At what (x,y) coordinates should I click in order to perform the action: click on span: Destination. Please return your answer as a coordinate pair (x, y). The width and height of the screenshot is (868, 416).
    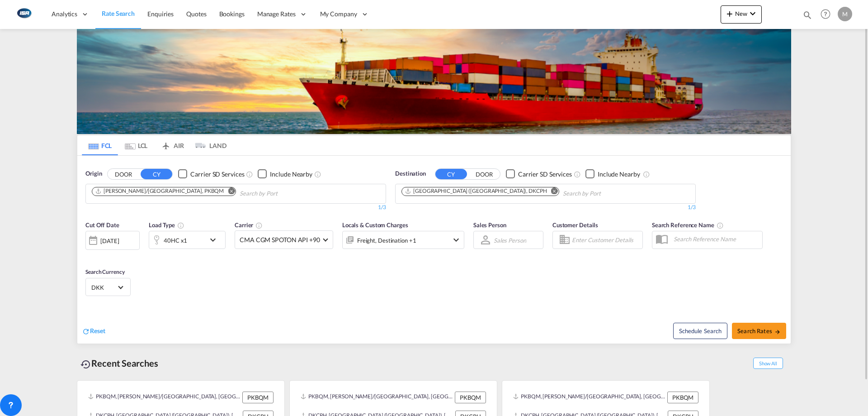
    Looking at the image, I should click on (411, 174).